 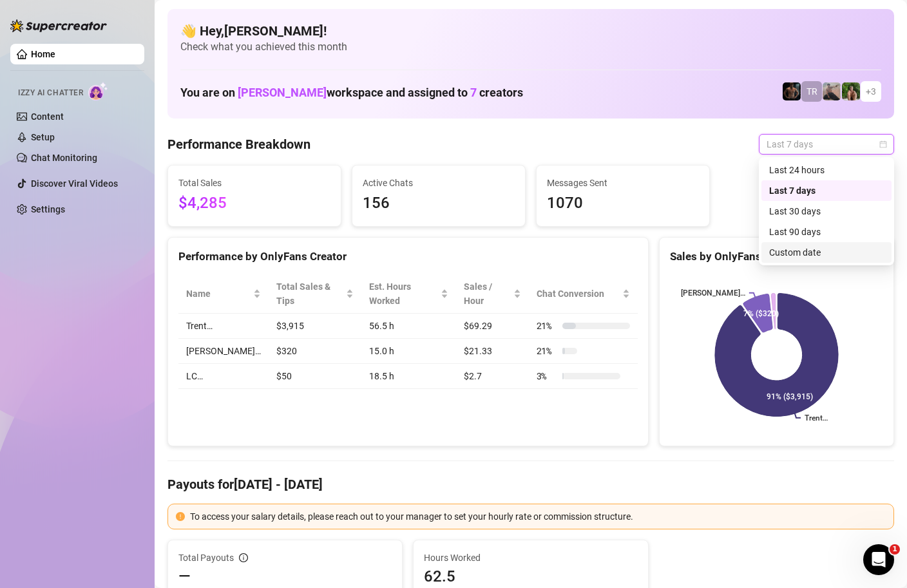 What do you see at coordinates (623, 204) in the screenshot?
I see `span: 1070` at bounding box center [623, 204].